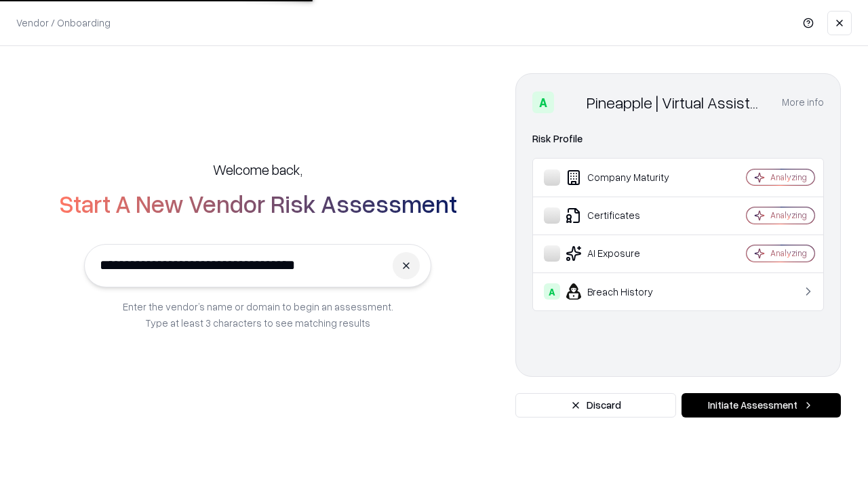 Image resolution: width=868 pixels, height=488 pixels. Describe the element at coordinates (571, 102) in the screenshot. I see `img: Pineapple | Virtual Assistant Agency` at that location.